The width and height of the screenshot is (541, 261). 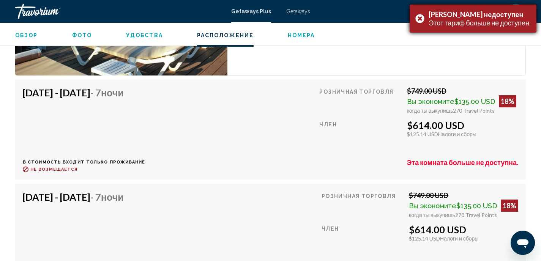 What do you see at coordinates (27, 35) in the screenshot?
I see `span: Обзор` at bounding box center [27, 35].